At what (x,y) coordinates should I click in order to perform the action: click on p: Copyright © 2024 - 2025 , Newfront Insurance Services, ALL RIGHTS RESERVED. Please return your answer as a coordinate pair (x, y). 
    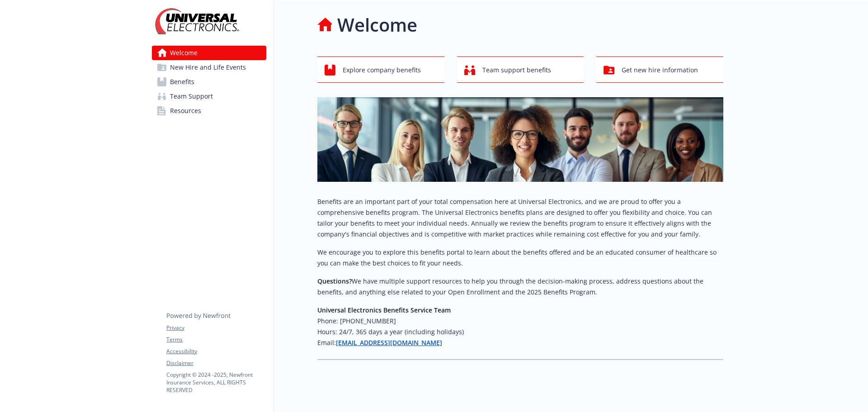
    Looking at the image, I should click on (216, 382).